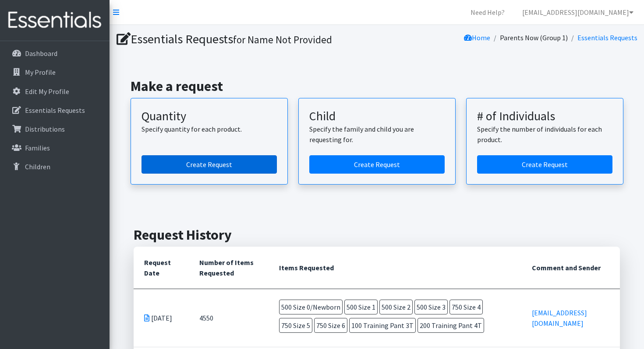 The width and height of the screenshot is (644, 349). Describe the element at coordinates (209, 165) in the screenshot. I see `a: Create a request by quantity` at that location.